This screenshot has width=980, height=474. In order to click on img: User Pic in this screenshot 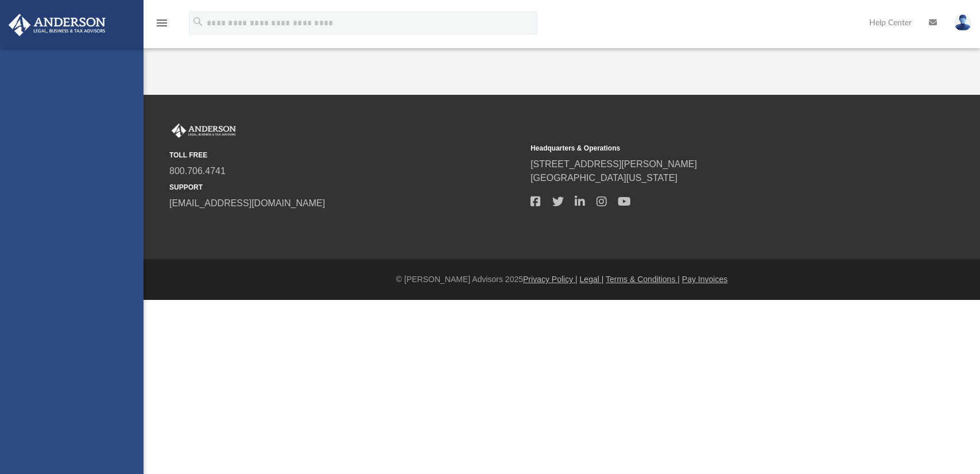, I will do `click(962, 22)`.